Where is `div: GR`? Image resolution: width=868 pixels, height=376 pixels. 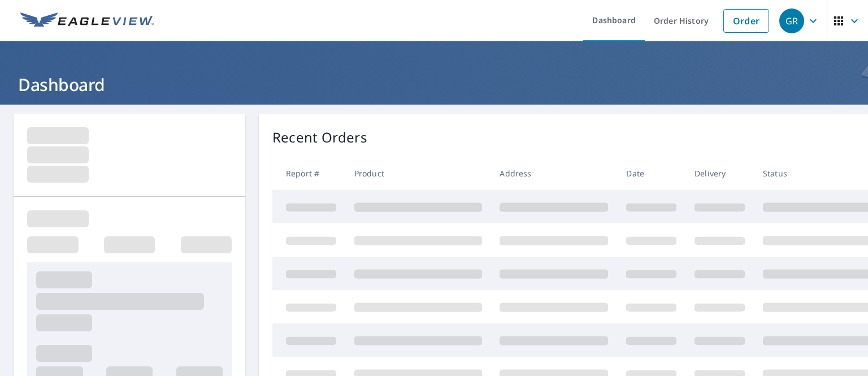
div: GR is located at coordinates (792, 21).